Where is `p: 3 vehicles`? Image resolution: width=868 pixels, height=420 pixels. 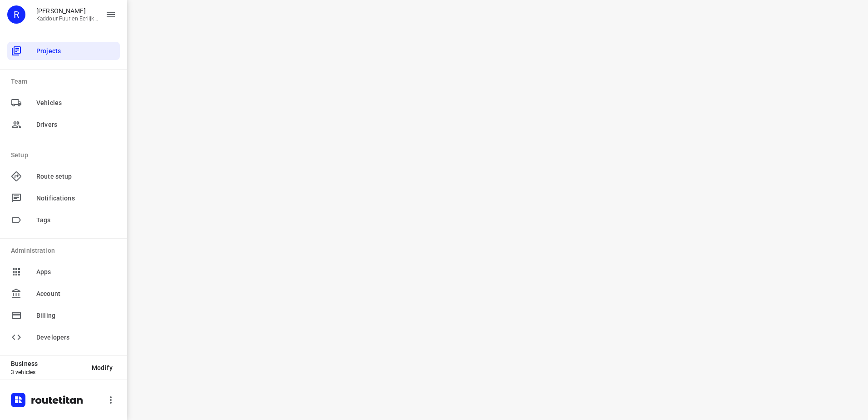 p: 3 vehicles is located at coordinates (48, 372).